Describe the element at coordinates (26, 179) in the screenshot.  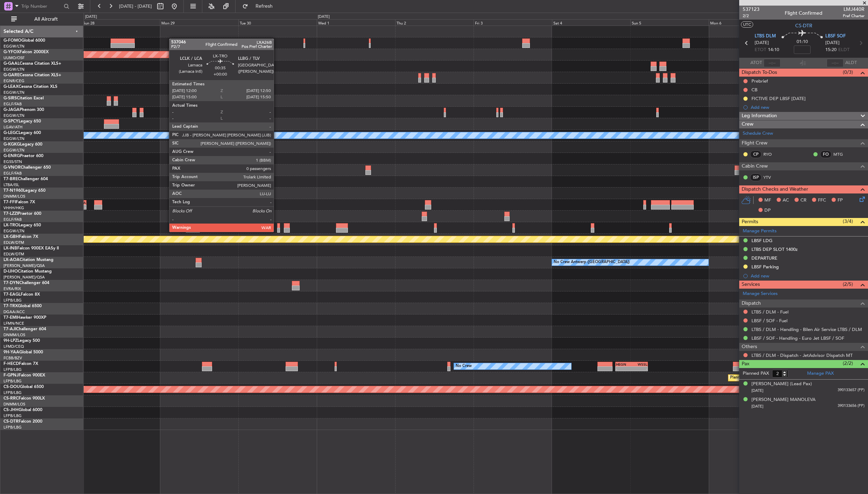
I see `a: T7-BREChallenger 604` at that location.